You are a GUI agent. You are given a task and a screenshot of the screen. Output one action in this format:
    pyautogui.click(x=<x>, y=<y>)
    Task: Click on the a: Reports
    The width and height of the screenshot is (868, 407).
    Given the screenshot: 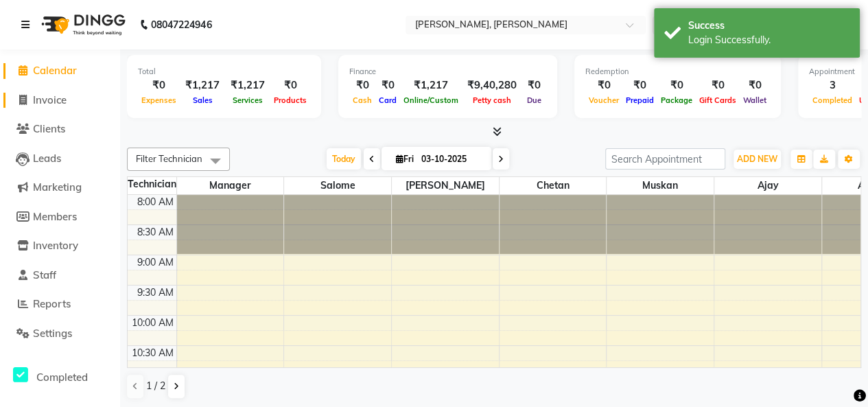 What is the action you would take?
    pyautogui.click(x=59, y=304)
    